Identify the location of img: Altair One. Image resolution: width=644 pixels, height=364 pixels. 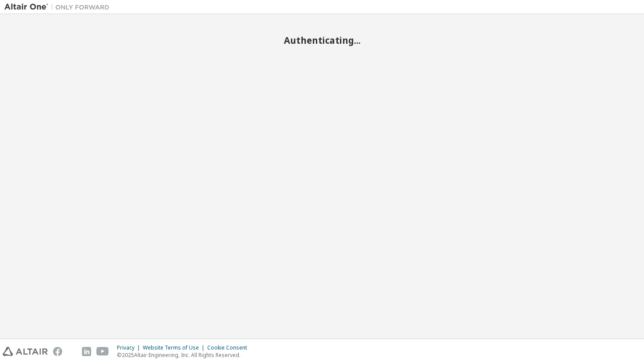
(59, 7).